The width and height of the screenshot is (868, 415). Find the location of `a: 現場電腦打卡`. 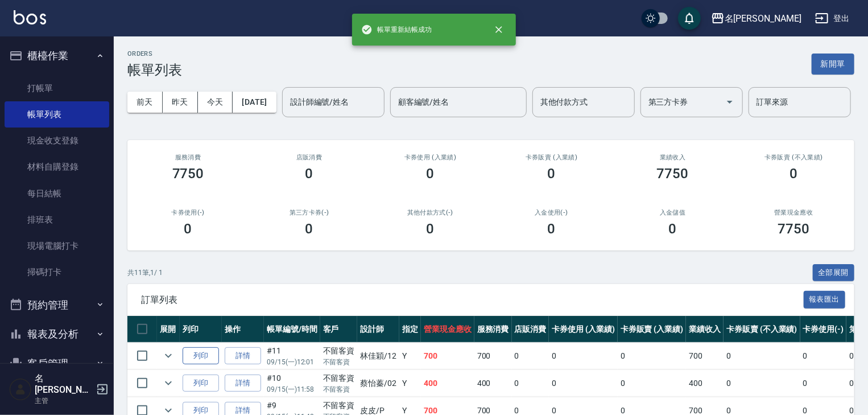

a: 現場電腦打卡 is located at coordinates (57, 246).